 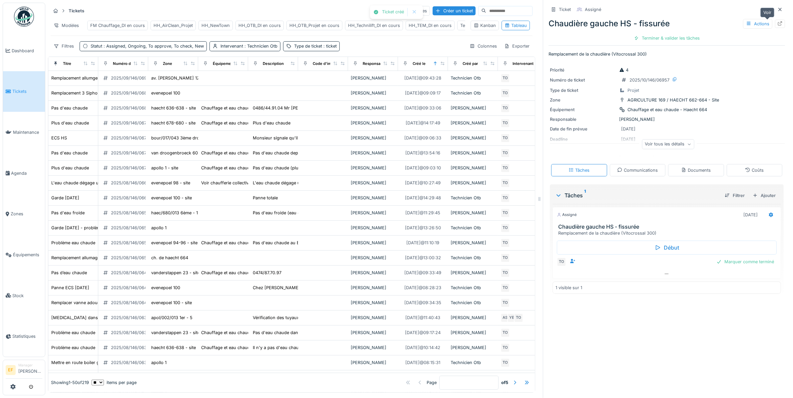 What do you see at coordinates (567, 215) in the screenshot?
I see `div: Assigné` at bounding box center [567, 215].